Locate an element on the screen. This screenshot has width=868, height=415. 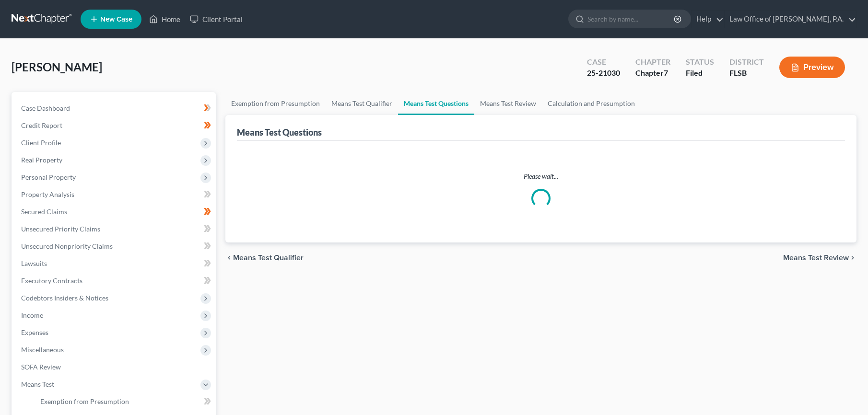
a: Means Test Qualifier is located at coordinates (361, 103).